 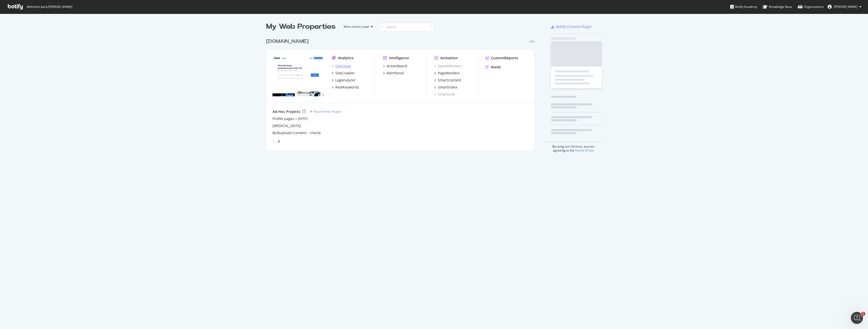 What do you see at coordinates (279, 142) in the screenshot?
I see `div: angle-right` at bounding box center [279, 142].